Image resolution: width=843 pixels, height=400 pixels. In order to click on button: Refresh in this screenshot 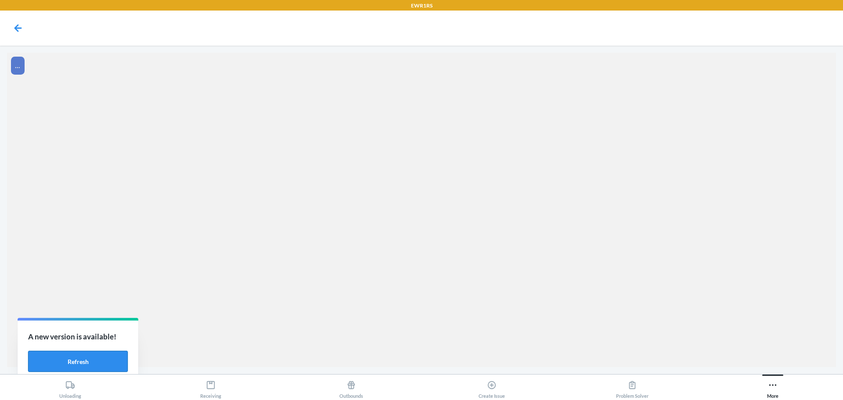, I will do `click(78, 361)`.